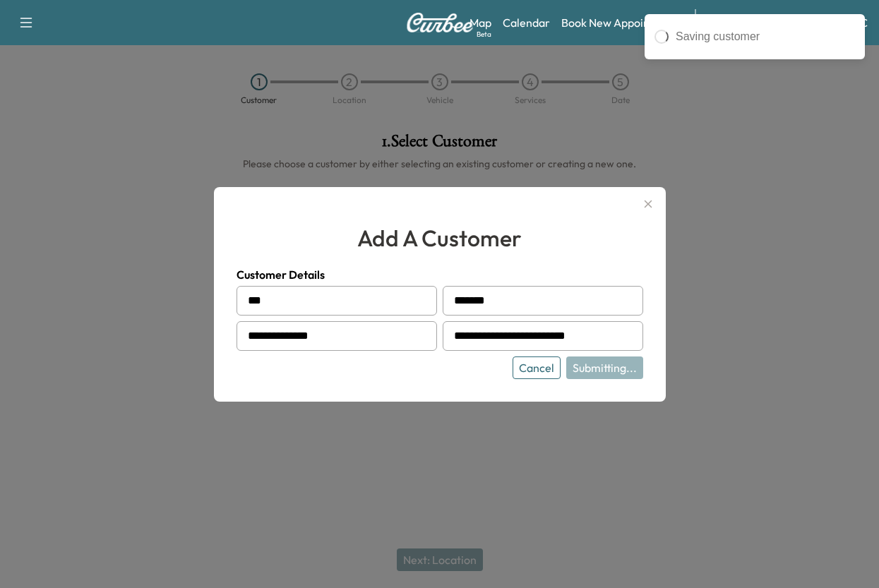 This screenshot has height=588, width=879. Describe the element at coordinates (484, 34) in the screenshot. I see `div: Beta` at that location.